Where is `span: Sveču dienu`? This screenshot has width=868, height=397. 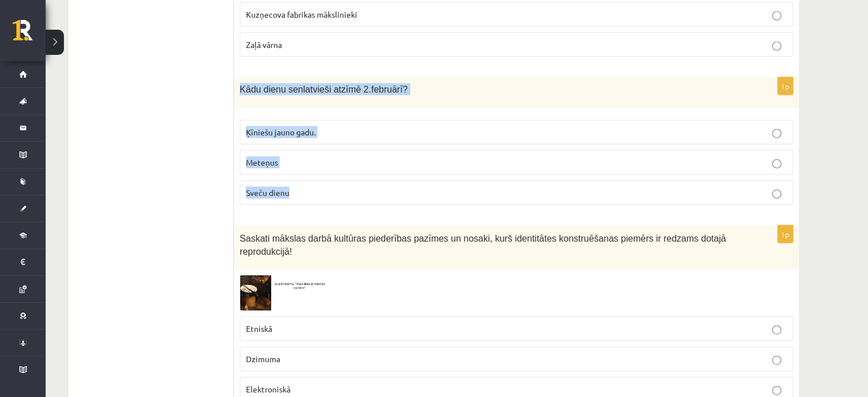 span: Sveču dienu is located at coordinates (268, 193).